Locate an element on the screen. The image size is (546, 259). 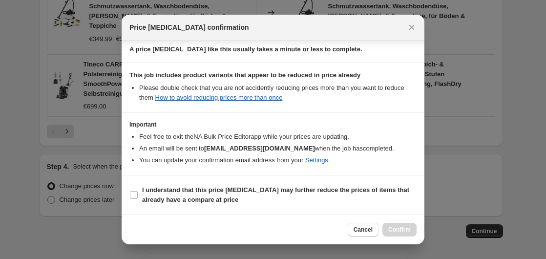
h3: Important is located at coordinates (273, 125).